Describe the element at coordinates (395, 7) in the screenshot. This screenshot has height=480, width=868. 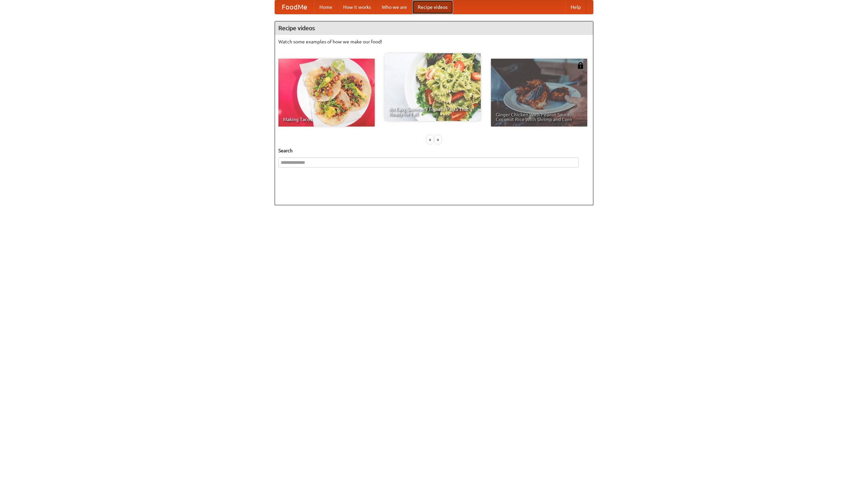
I see `a: Who we are` at that location.